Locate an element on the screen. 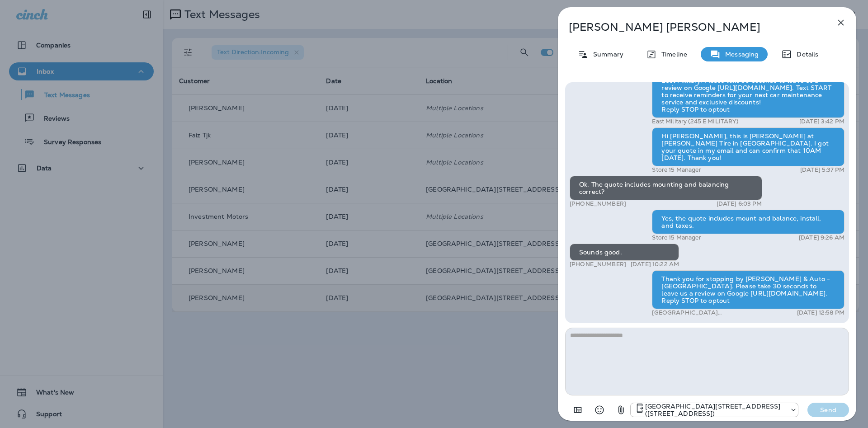 The image size is (868, 428). div: +1 (402) 891-8464 is located at coordinates (714, 410).